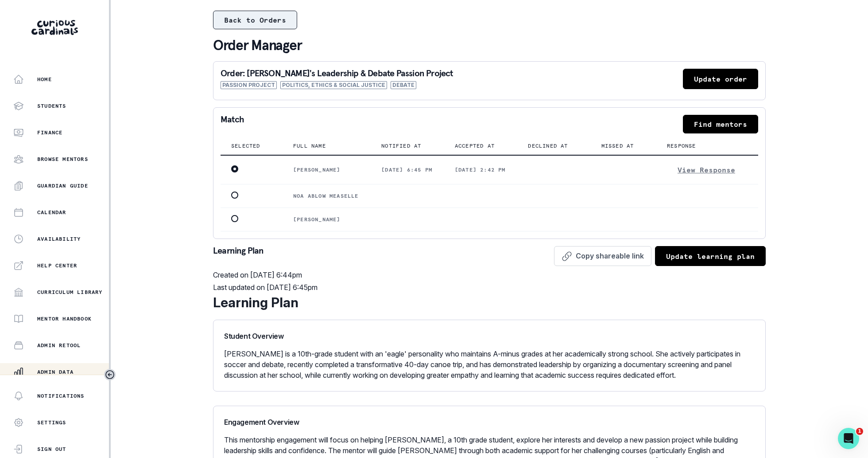  Describe the element at coordinates (59, 239) in the screenshot. I see `p: Availability` at that location.